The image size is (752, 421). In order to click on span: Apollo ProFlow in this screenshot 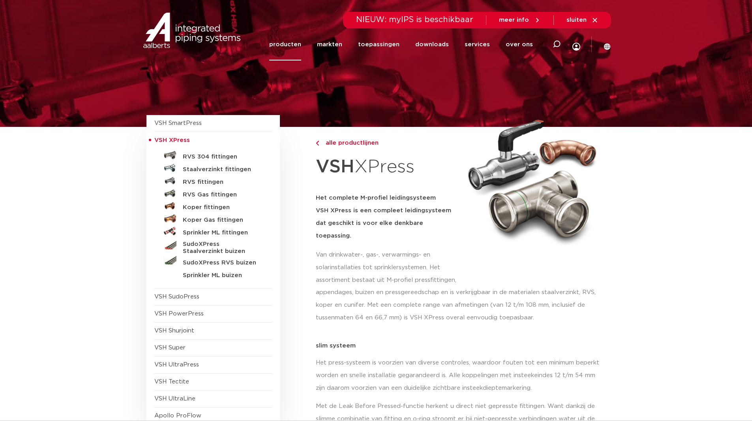, I will do `click(178, 415)`.